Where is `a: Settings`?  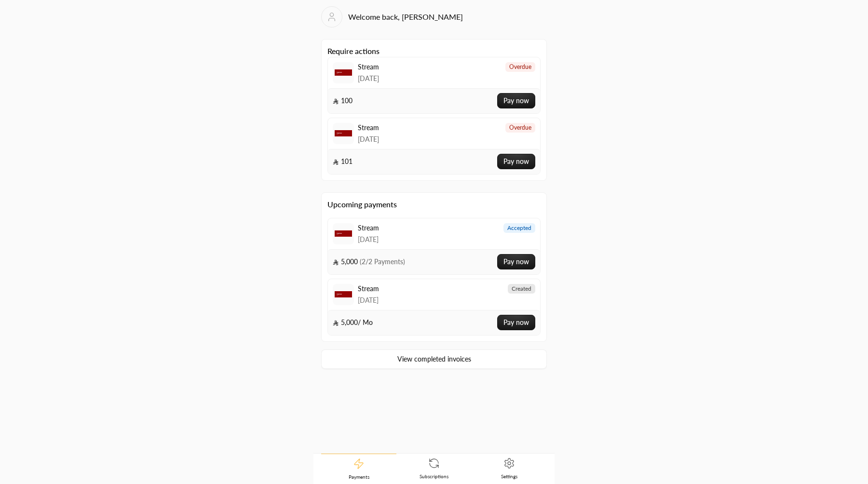 a: Settings is located at coordinates (510, 469).